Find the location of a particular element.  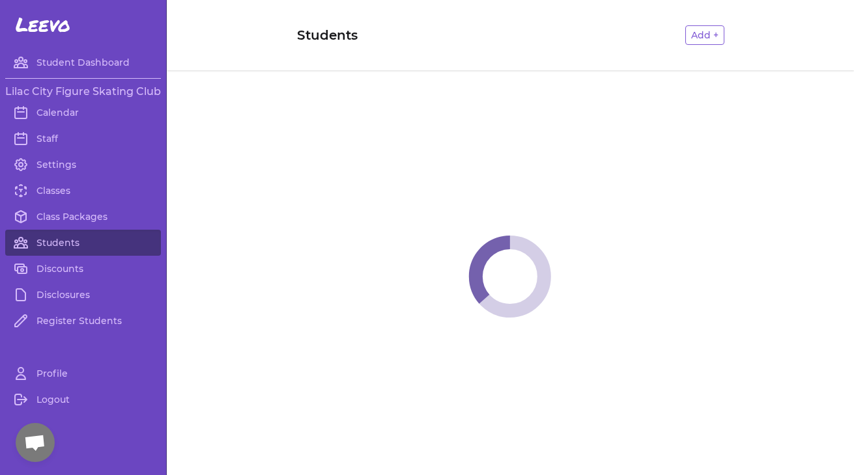

a: Register Students is located at coordinates (83, 321).